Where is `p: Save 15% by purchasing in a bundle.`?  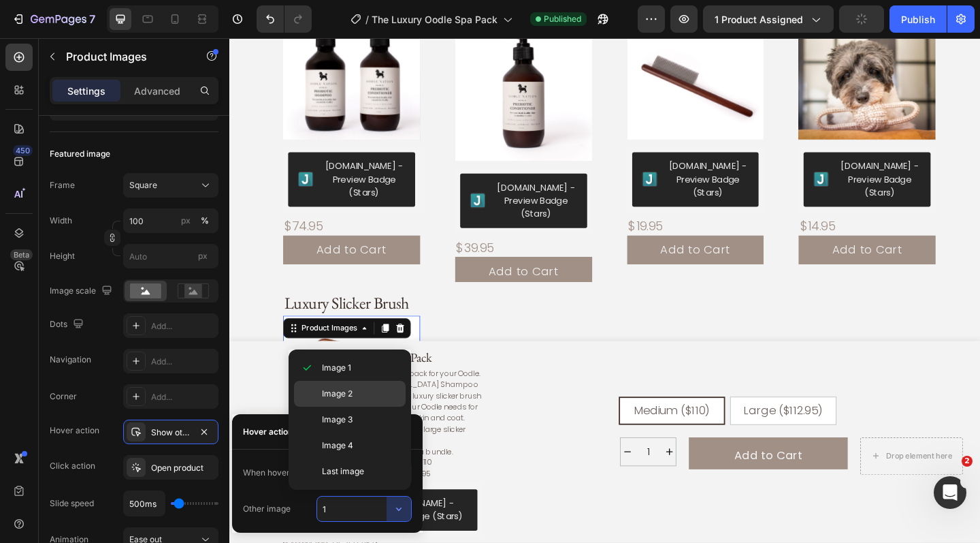
p: Save 15% by purchasing in a bundle. is located at coordinates (172, 450).